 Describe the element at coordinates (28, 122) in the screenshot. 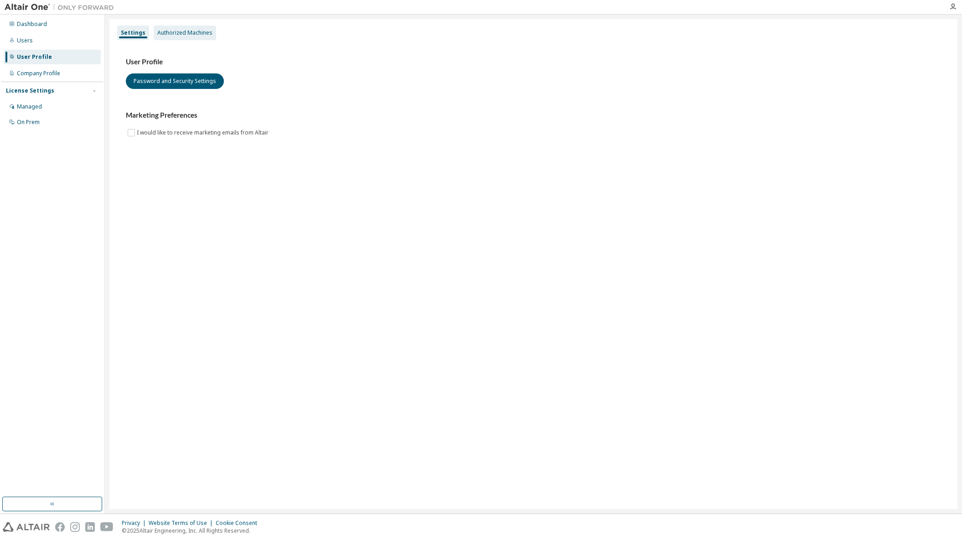

I see `div: On Prem` at that location.